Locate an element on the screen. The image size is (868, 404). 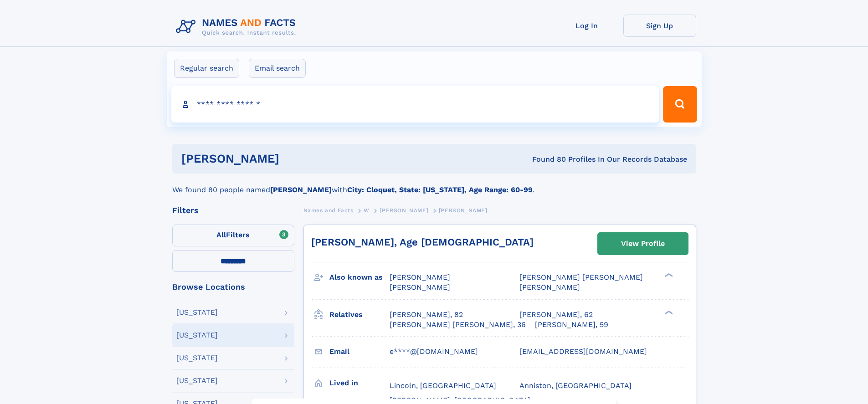
a: Names and Facts is located at coordinates (328, 210).